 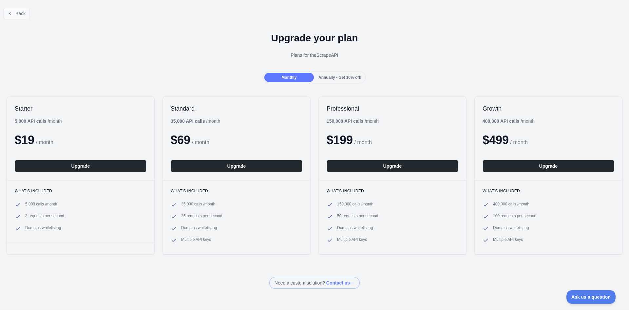 I want to click on h2: Professional, so click(x=393, y=108).